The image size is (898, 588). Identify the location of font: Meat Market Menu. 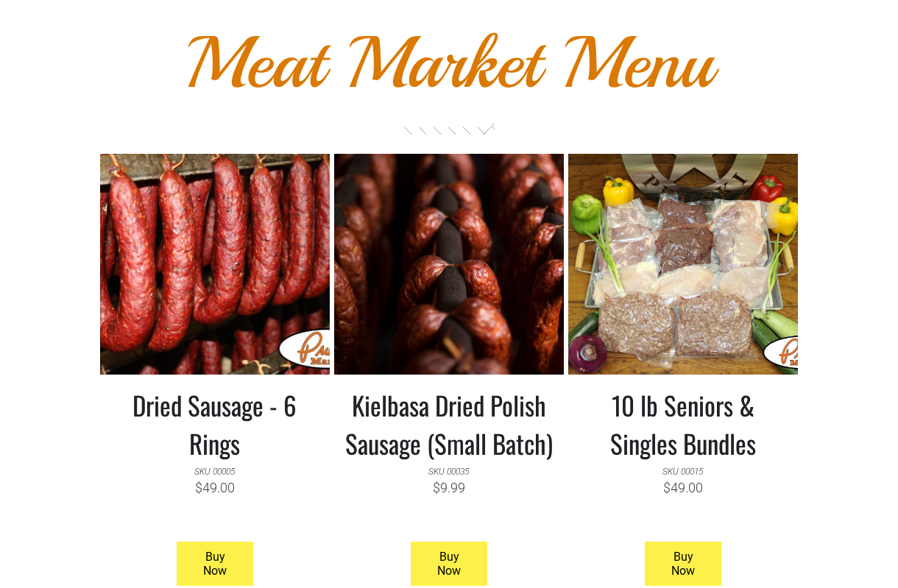
(449, 63).